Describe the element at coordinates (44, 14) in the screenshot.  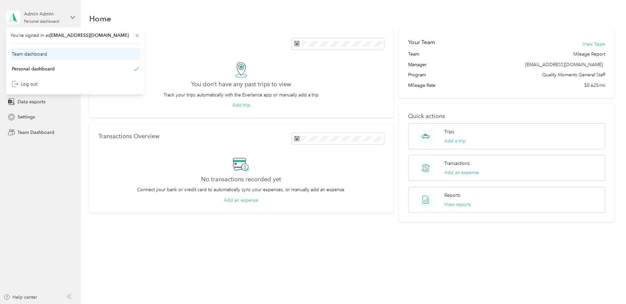
I see `div: Admin Admin` at that location.